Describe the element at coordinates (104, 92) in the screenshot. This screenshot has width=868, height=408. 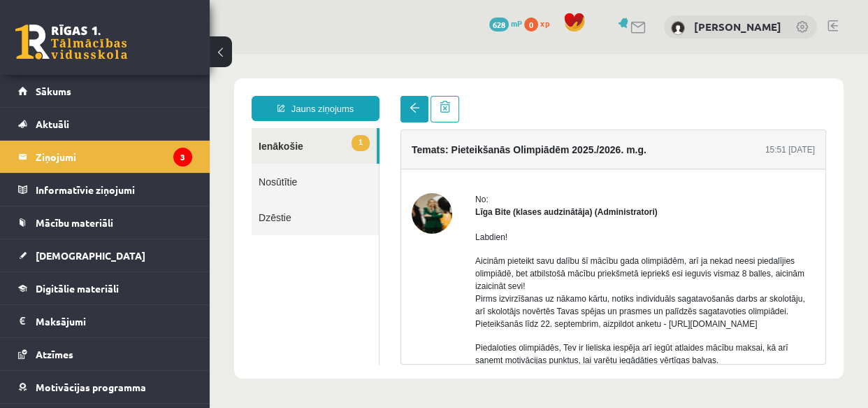
I see `a: 1Ienākošie` at that location.